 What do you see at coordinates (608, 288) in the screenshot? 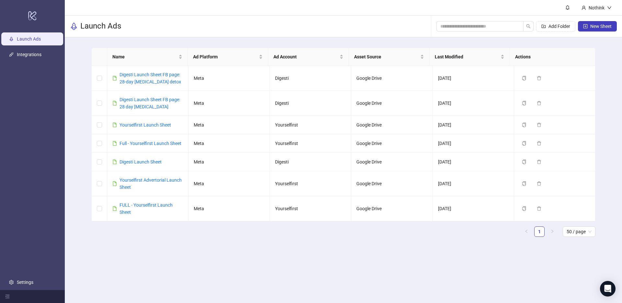
I see `div: Open Intercom Messenger` at bounding box center [608, 288].